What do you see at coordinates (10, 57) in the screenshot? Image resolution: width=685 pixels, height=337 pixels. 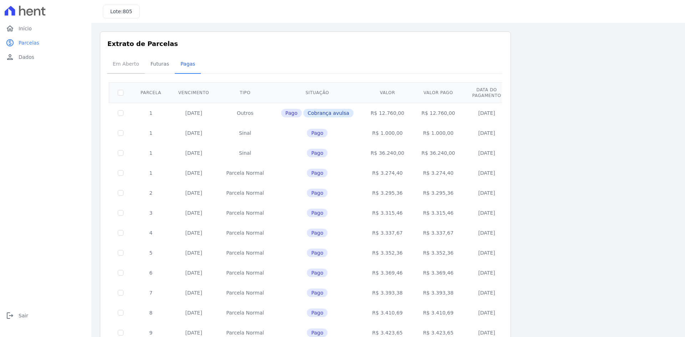 I see `i: person` at bounding box center [10, 57].